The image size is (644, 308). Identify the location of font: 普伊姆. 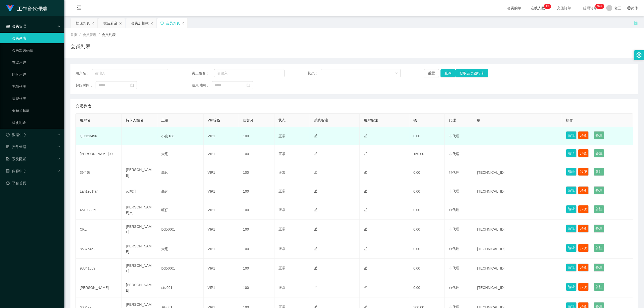
(85, 173).